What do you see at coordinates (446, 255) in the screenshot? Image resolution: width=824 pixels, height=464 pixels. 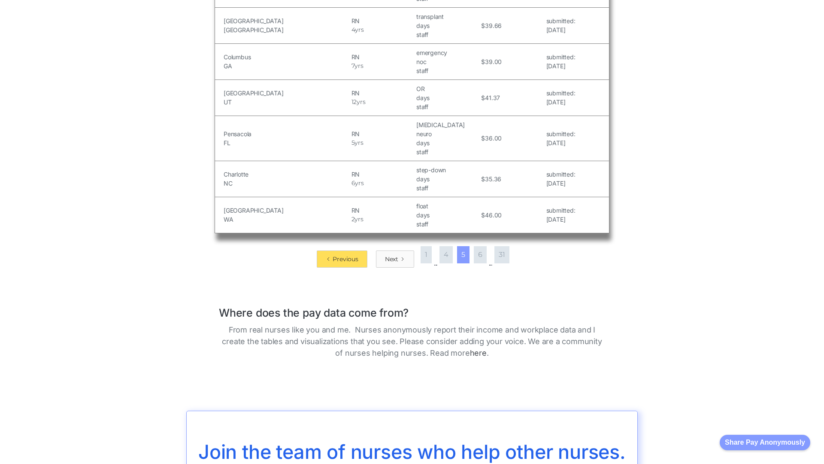 I see `a: 4` at bounding box center [446, 255].